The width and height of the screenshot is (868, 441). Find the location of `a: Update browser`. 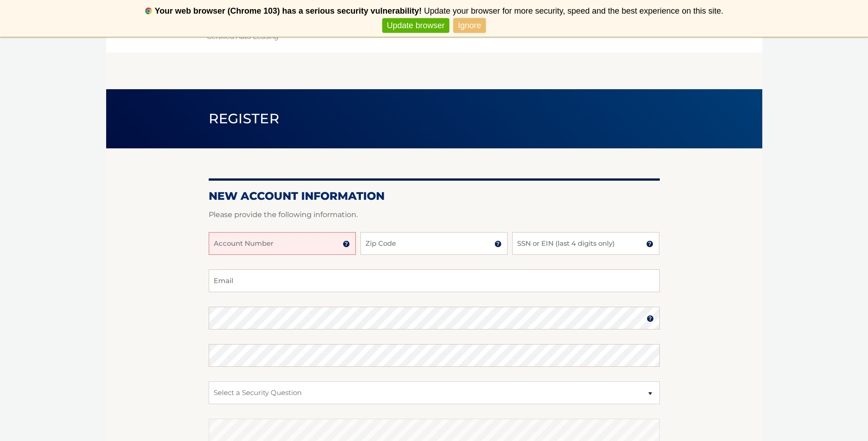

a: Update browser is located at coordinates (415, 26).